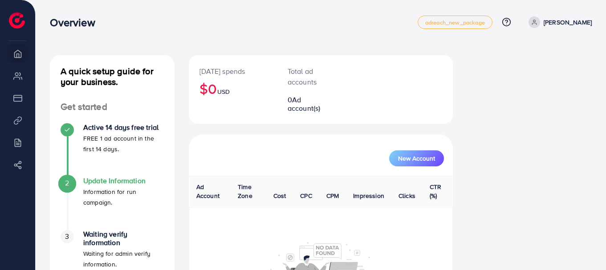 This screenshot has width=606, height=270. I want to click on span: Impression, so click(369, 196).